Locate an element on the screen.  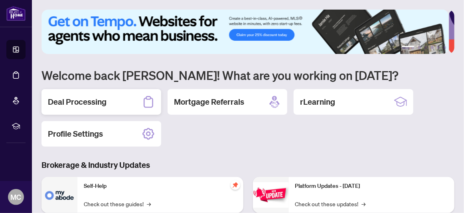
button: 1 is located at coordinates (408, 48).